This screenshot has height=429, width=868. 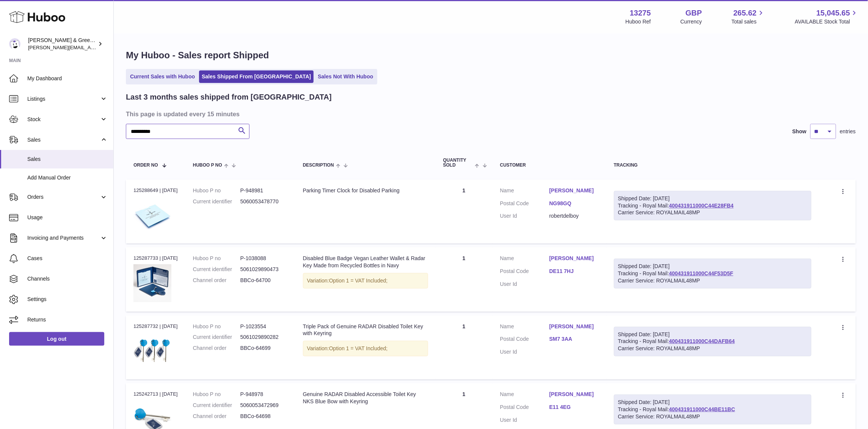 I want to click on span: Channels, so click(x=68, y=279).